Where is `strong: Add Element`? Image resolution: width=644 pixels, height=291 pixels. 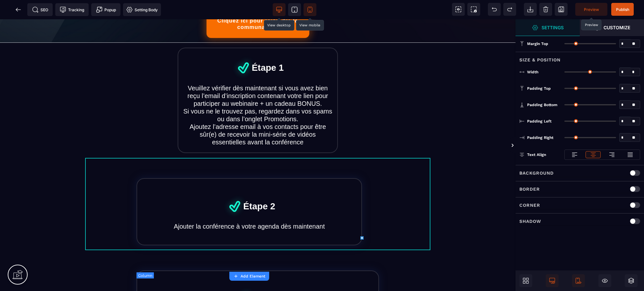 strong: Add Element is located at coordinates (253, 276).